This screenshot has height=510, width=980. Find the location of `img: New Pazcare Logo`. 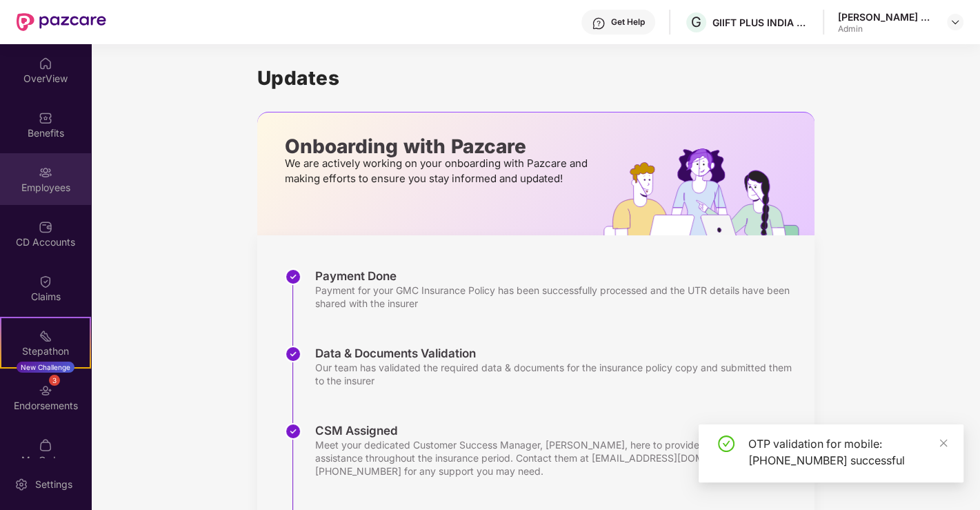

img: New Pazcare Logo is located at coordinates (61, 22).